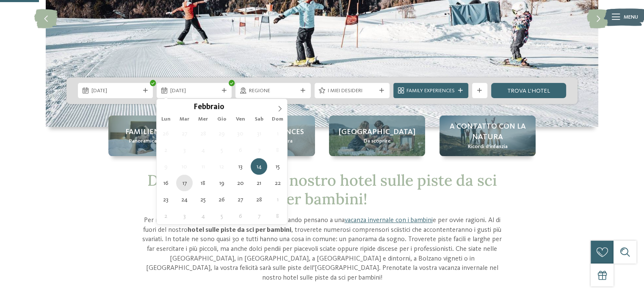  Describe the element at coordinates (222, 133) in the screenshot. I see `span: Gennaio 29, 2026` at that location.